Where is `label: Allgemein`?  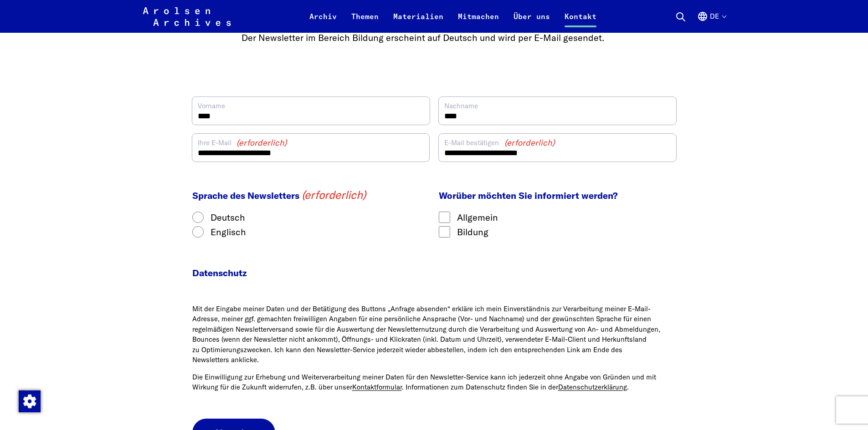 label: Allgemein is located at coordinates (478, 217).